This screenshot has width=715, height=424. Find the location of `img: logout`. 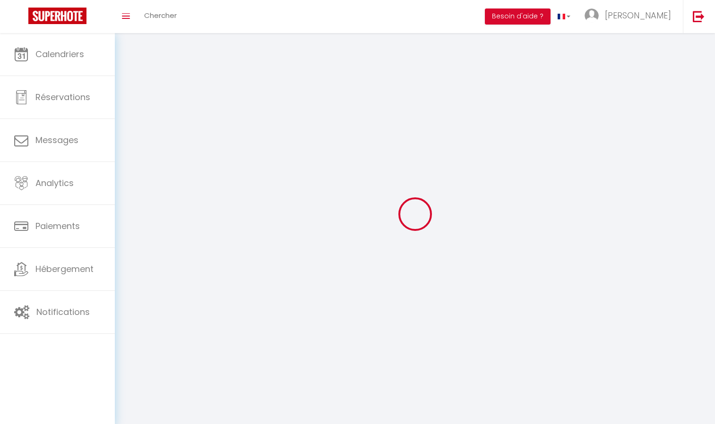

img: logout is located at coordinates (698, 16).